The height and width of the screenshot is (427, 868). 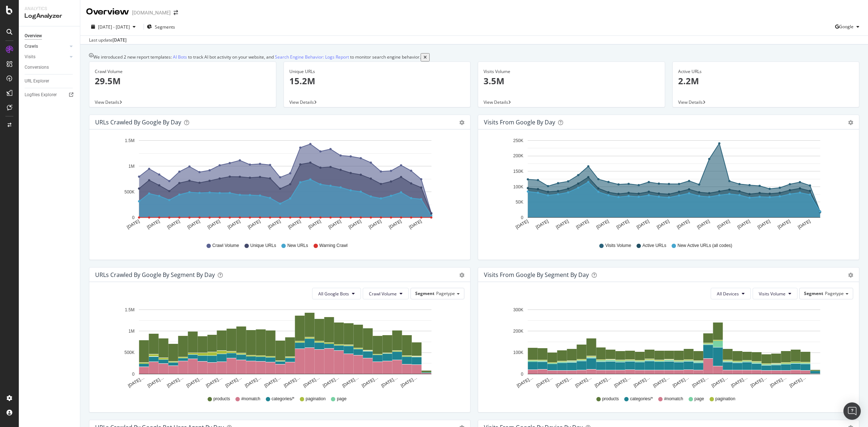 I want to click on div: LogAnalyzer, so click(x=49, y=16).